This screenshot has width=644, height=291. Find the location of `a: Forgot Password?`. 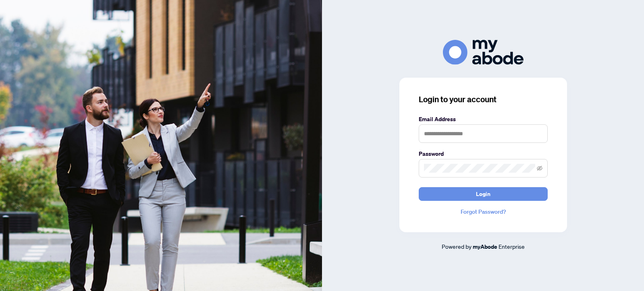

a: Forgot Password? is located at coordinates (484, 212).